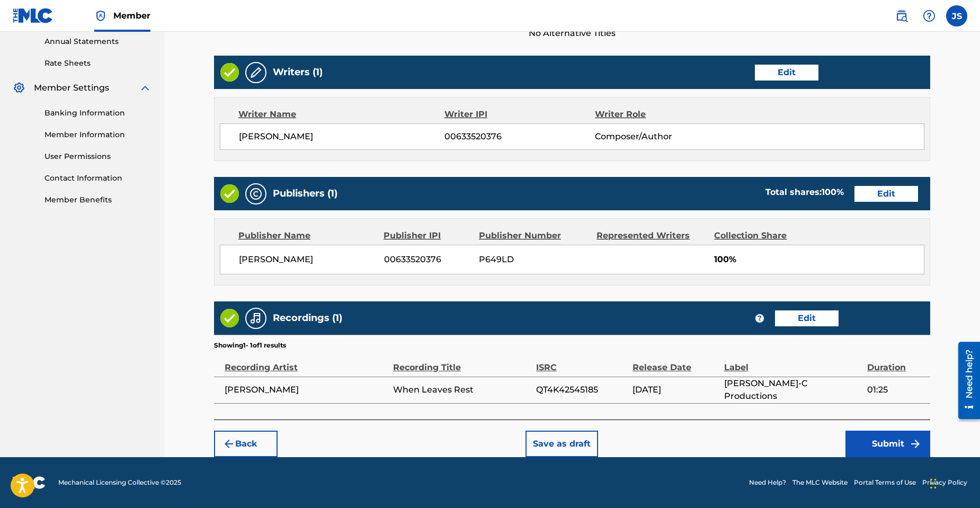  I want to click on div: Chat Widget, so click(954, 483).